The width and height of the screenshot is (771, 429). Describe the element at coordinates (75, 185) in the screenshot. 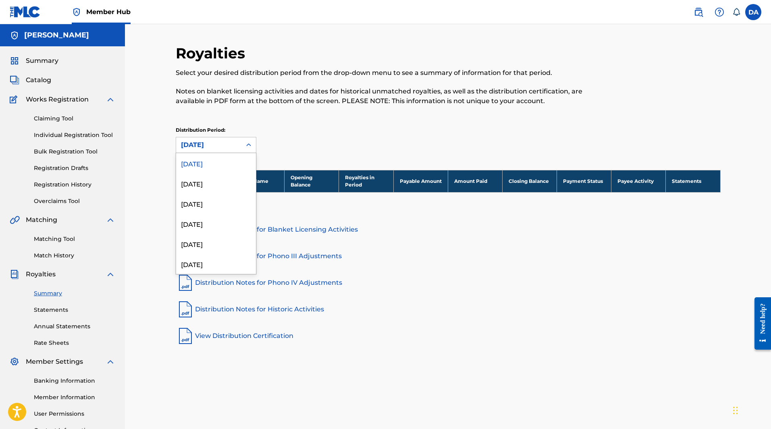

I see `a: Registration History` at that location.